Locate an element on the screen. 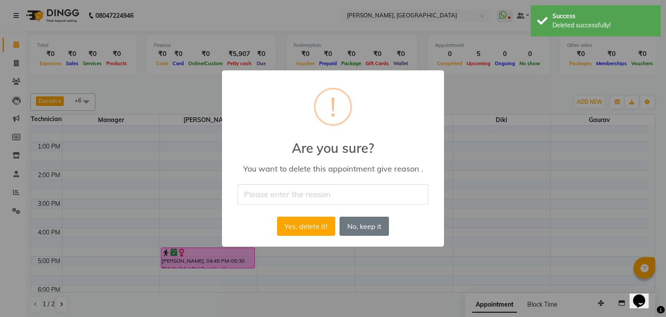  input: Please enter the reason is located at coordinates (333, 194).